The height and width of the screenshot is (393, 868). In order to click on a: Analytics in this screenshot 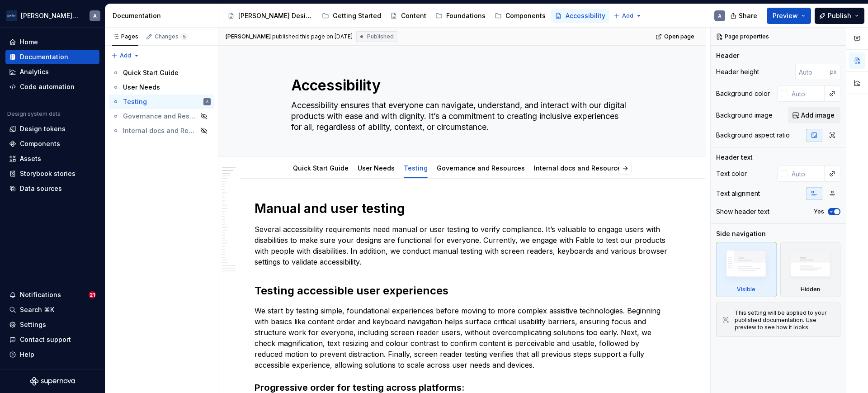, I will do `click(53, 72)`.